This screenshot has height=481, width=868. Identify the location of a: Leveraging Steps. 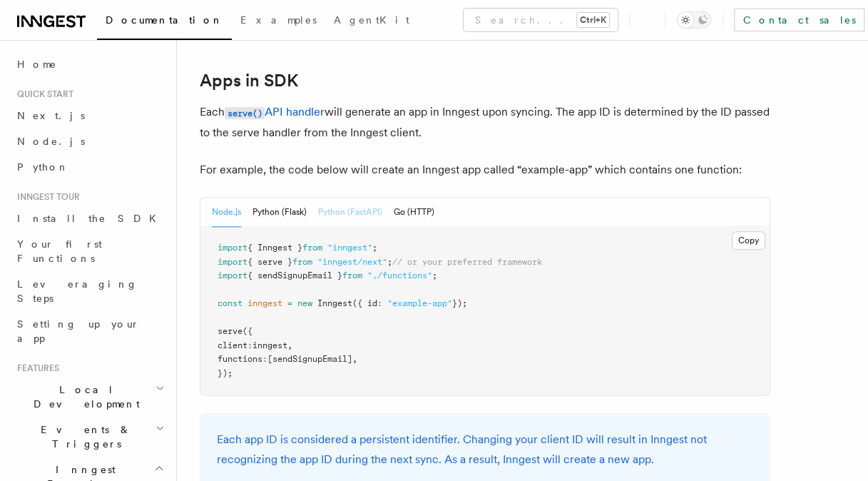
(89, 291).